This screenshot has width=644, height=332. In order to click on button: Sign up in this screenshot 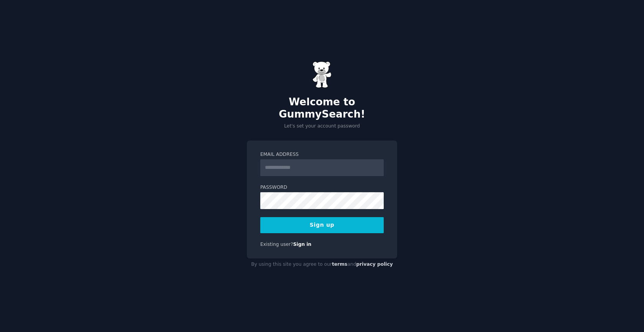, I will do `click(322, 225)`.